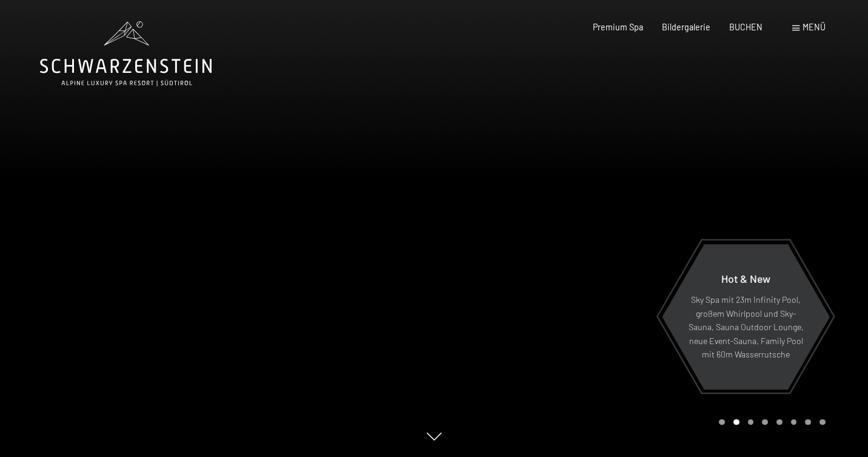  Describe the element at coordinates (686, 27) in the screenshot. I see `a: Bildergalerie` at that location.